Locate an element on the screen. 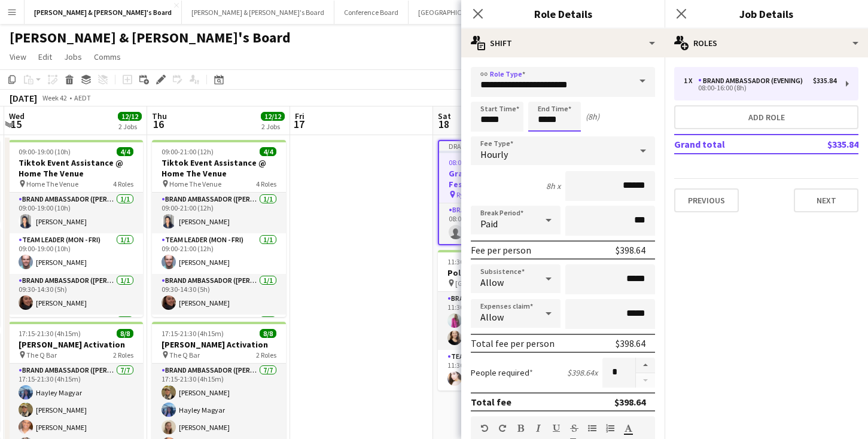  div: Total fee is located at coordinates (491, 402).